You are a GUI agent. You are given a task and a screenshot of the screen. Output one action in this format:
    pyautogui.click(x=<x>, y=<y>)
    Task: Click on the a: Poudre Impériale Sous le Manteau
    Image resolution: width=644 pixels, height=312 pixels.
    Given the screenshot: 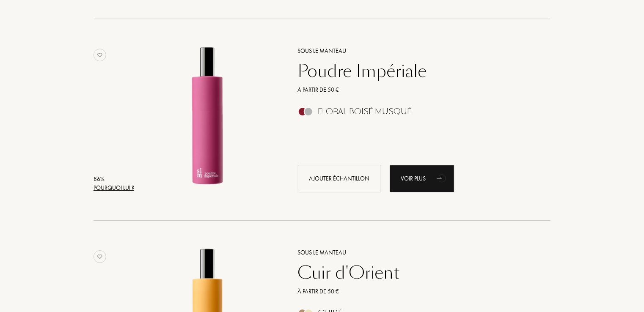 What is the action you would take?
    pyautogui.click(x=211, y=119)
    